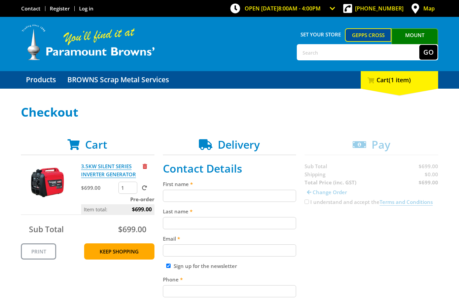  What do you see at coordinates (230, 238) in the screenshot?
I see `label: Email` at bounding box center [230, 238].